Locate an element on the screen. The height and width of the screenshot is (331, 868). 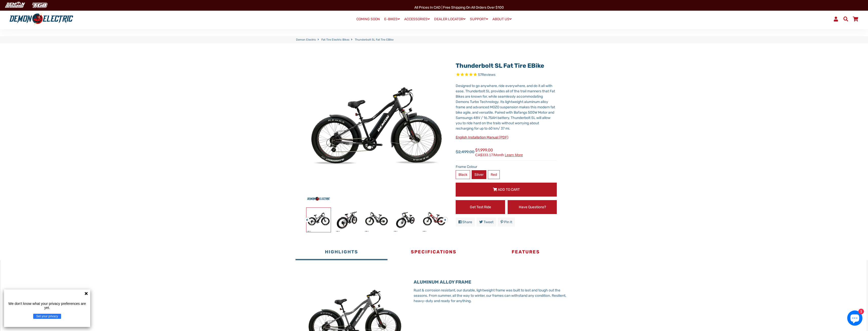
label: Silver is located at coordinates (479, 175).